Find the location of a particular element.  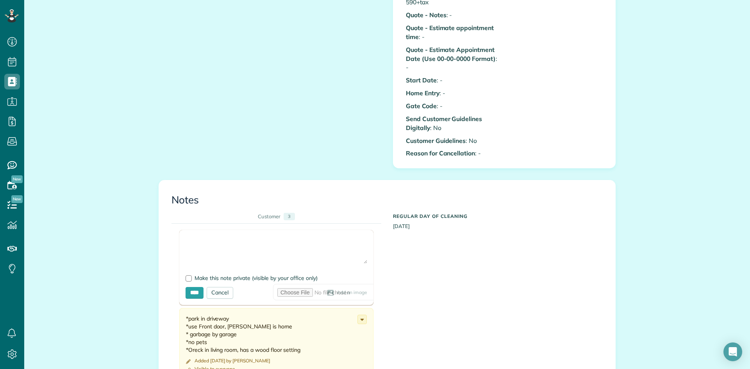

b: Start Date is located at coordinates (421, 80).